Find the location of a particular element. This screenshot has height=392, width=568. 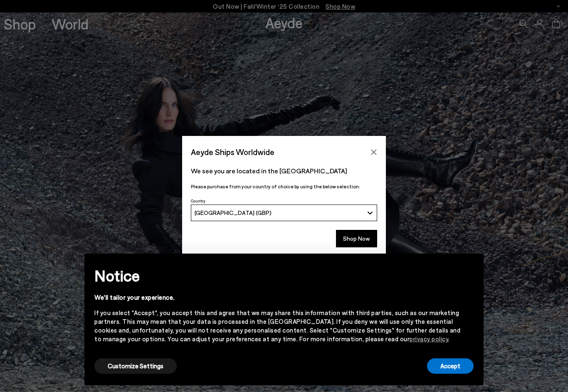

button: Accept is located at coordinates (450, 366).